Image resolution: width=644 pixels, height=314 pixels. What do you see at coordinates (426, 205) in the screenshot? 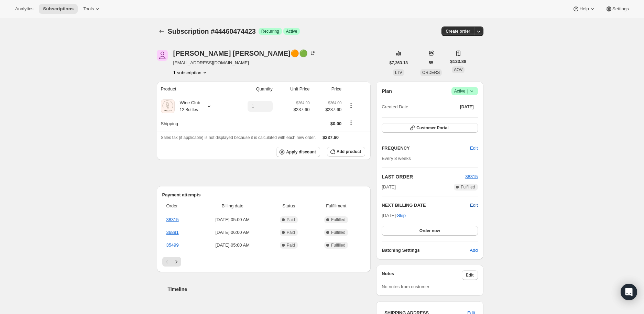
I see `h2: NEXT BILLING DATE` at bounding box center [426, 205].